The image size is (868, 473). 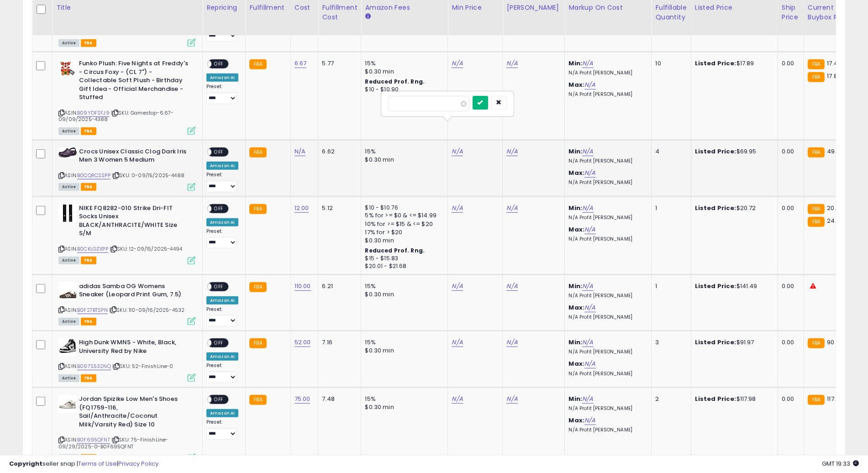 I want to click on a: 75.00, so click(x=302, y=399).